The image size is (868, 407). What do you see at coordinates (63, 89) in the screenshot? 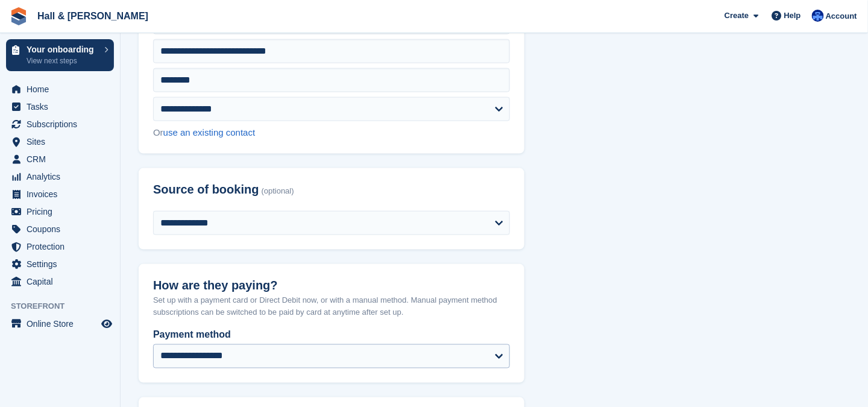
I see `span: Home` at bounding box center [63, 89].